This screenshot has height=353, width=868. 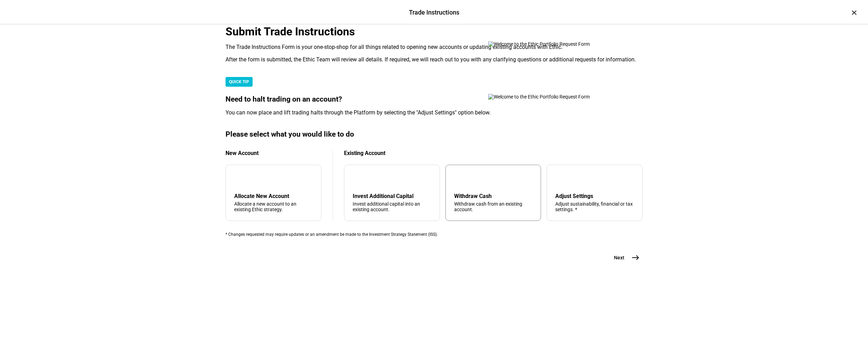 I want to click on div: New Account, so click(x=273, y=153).